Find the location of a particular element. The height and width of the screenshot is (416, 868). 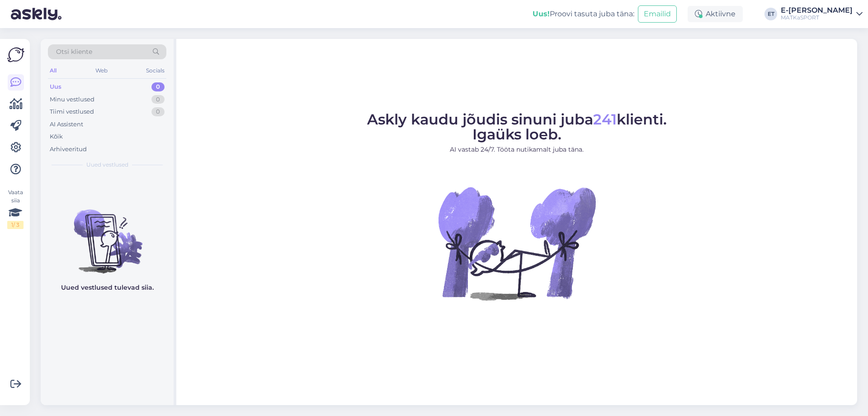

img: No chats is located at coordinates (107, 234).